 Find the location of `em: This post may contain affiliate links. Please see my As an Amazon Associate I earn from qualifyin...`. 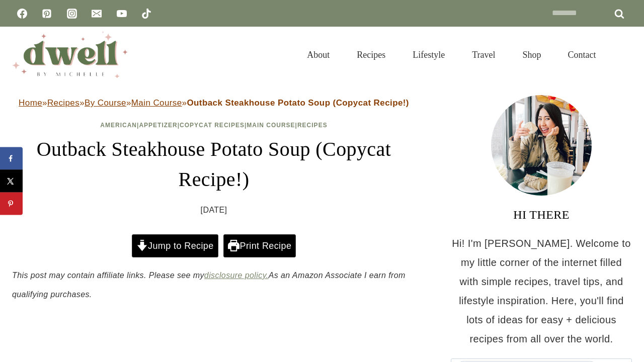

em: This post may contain affiliate links. Please see my As an Amazon Associate I earn from qualifyin... is located at coordinates (209, 284).